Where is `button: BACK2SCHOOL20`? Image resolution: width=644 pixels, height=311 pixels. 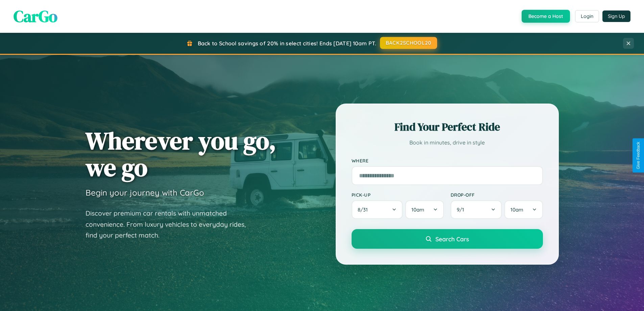 button: BACK2SCHOOL20 is located at coordinates (408, 43).